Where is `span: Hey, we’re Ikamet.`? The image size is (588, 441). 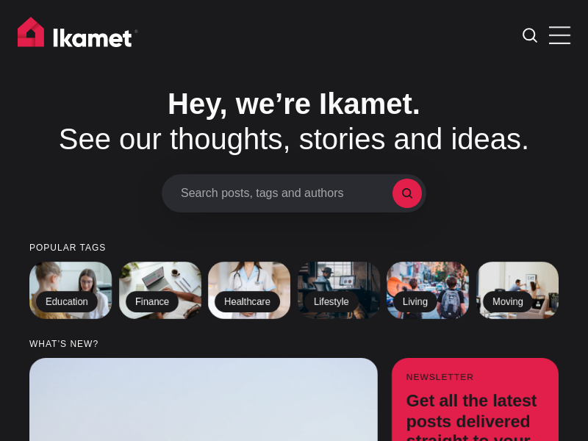
span: Hey, we’re Ikamet. is located at coordinates (294, 104).